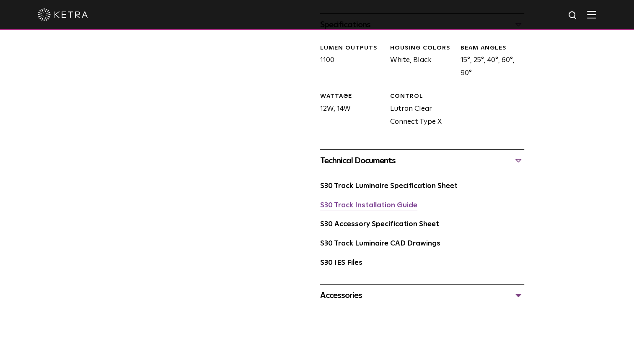 This screenshot has height=350, width=634. What do you see at coordinates (422, 295) in the screenshot?
I see `div: Accessories` at bounding box center [422, 295].